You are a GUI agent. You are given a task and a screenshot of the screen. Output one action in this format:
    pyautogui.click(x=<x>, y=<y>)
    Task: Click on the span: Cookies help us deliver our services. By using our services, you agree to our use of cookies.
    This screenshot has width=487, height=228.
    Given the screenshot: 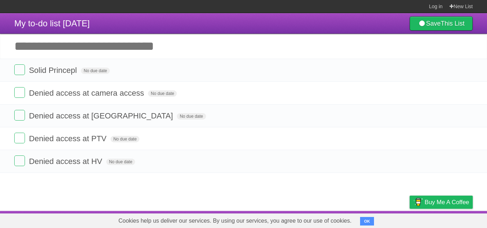 What is the action you would take?
    pyautogui.click(x=235, y=221)
    